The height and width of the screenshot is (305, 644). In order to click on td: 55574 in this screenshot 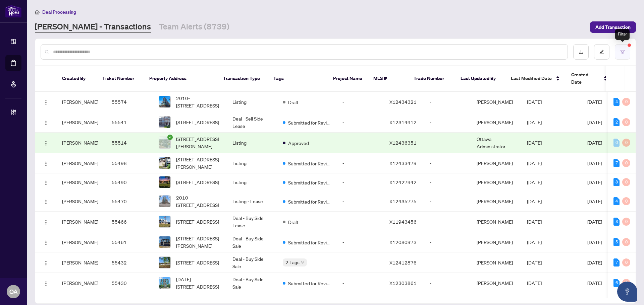, I will do `click(130, 102)`.